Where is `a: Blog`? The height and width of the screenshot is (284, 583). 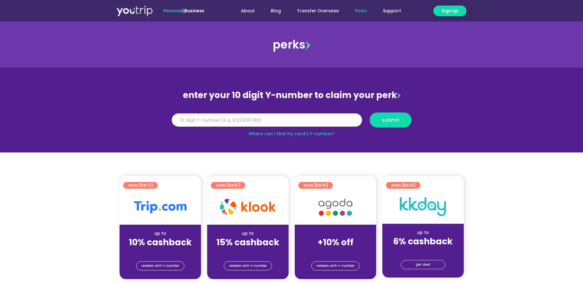 a: Blog is located at coordinates (276, 11).